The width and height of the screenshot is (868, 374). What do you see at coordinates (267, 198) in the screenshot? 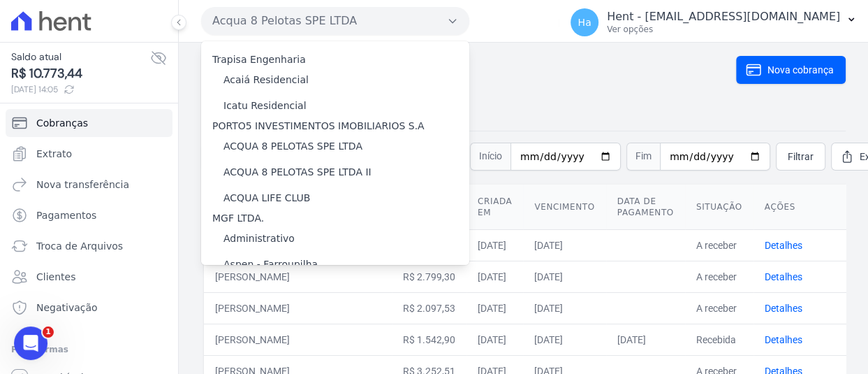
I see `label: ACQUA LIFE CLUB` at bounding box center [267, 198].